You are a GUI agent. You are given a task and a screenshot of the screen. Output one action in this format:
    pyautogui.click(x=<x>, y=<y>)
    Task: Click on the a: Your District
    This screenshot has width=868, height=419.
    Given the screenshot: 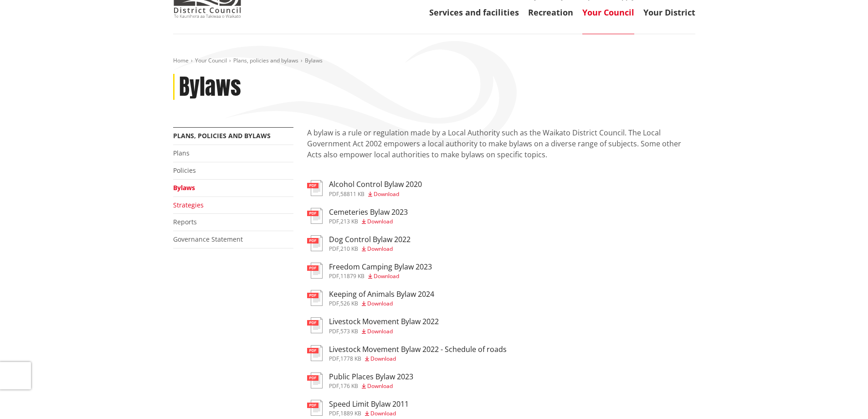 What is the action you would take?
    pyautogui.click(x=670, y=12)
    